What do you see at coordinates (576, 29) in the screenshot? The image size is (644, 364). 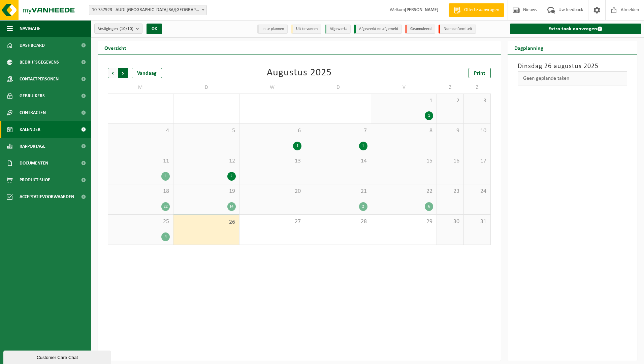 I see `a: Extra taak aanvragen` at bounding box center [576, 29].